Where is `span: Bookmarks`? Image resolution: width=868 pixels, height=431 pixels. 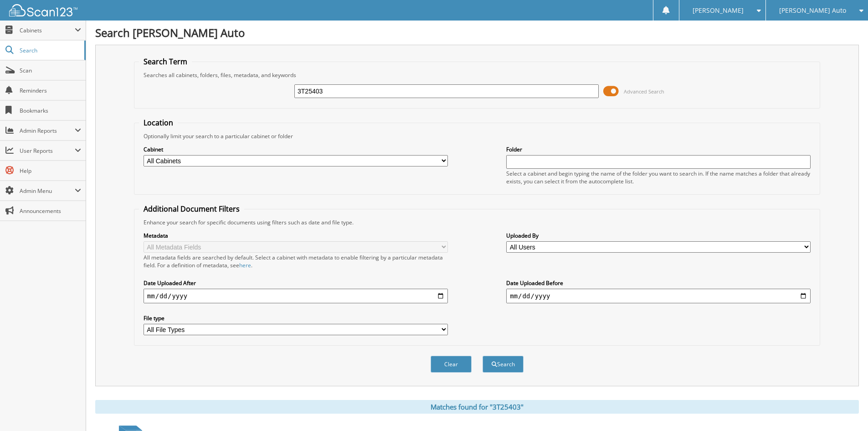
span: Bookmarks is located at coordinates (50, 110).